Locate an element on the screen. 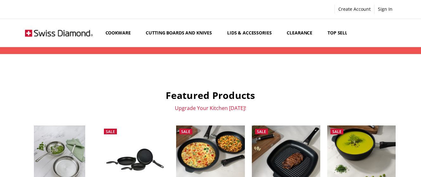 The image size is (421, 177). a: Create Account is located at coordinates (354, 9).